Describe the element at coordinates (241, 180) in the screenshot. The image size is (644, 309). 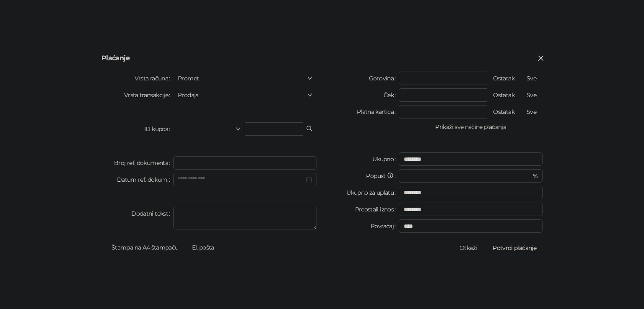
I see `input: Datum ref. dokum.` at that location.